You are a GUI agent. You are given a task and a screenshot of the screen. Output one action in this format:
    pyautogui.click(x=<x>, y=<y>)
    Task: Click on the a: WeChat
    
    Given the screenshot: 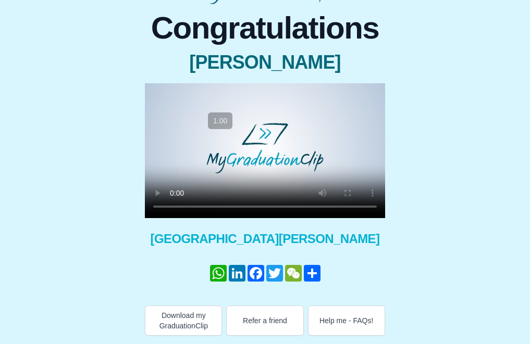 What is the action you would take?
    pyautogui.click(x=293, y=273)
    